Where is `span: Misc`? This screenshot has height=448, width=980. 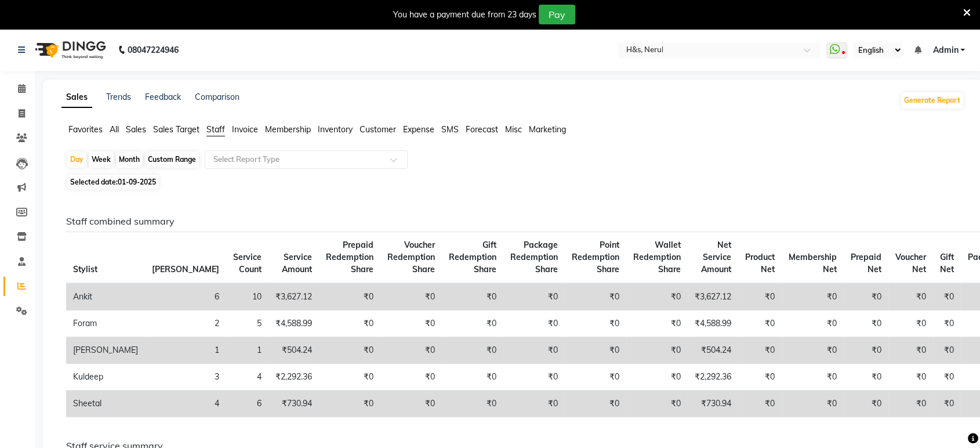 span: Misc is located at coordinates (513, 130).